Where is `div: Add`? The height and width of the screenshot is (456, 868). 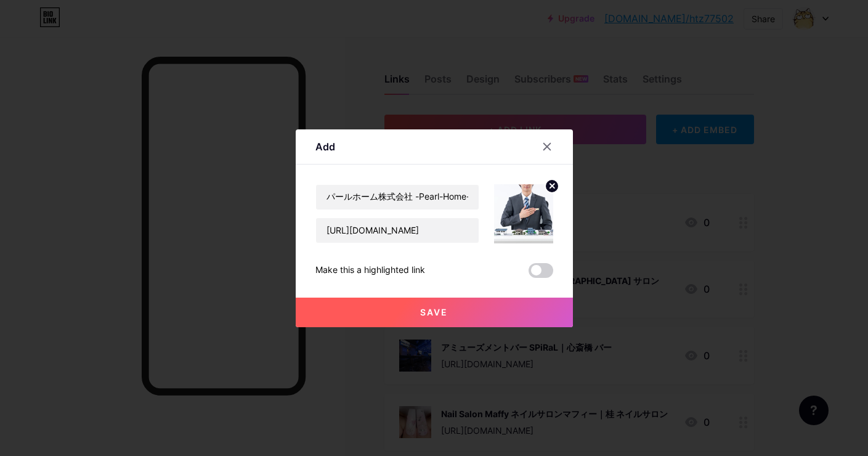 div: Add is located at coordinates (326, 147).